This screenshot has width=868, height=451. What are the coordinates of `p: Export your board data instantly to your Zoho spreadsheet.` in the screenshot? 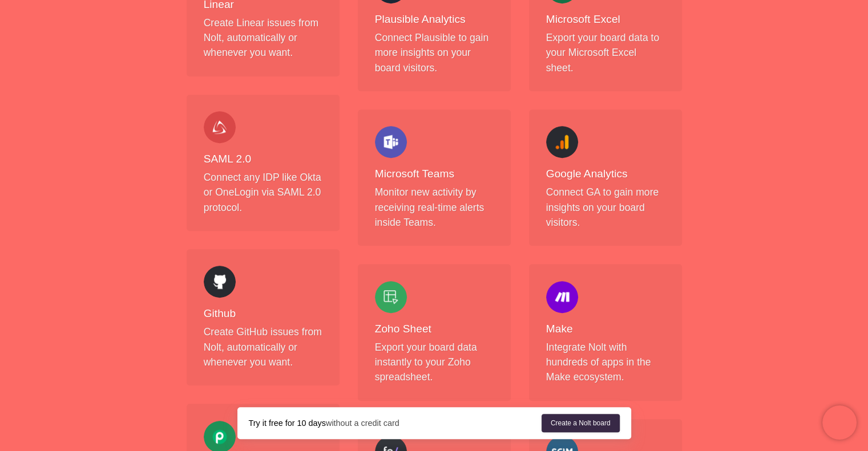 It's located at (434, 362).